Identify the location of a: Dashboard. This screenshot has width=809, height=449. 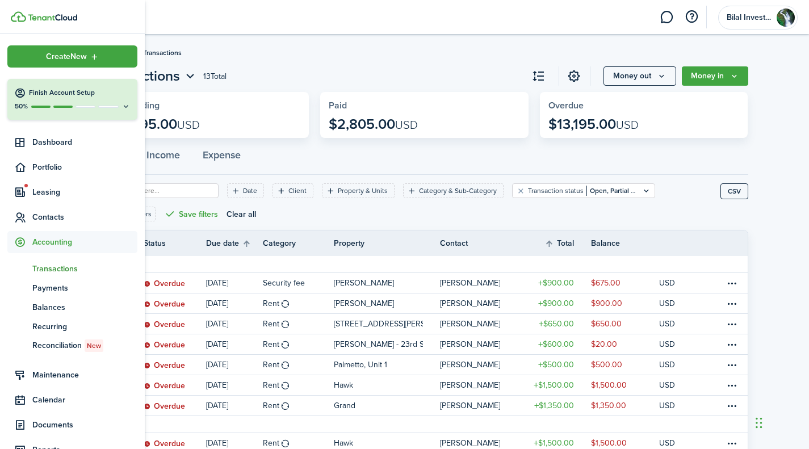
(72, 142).